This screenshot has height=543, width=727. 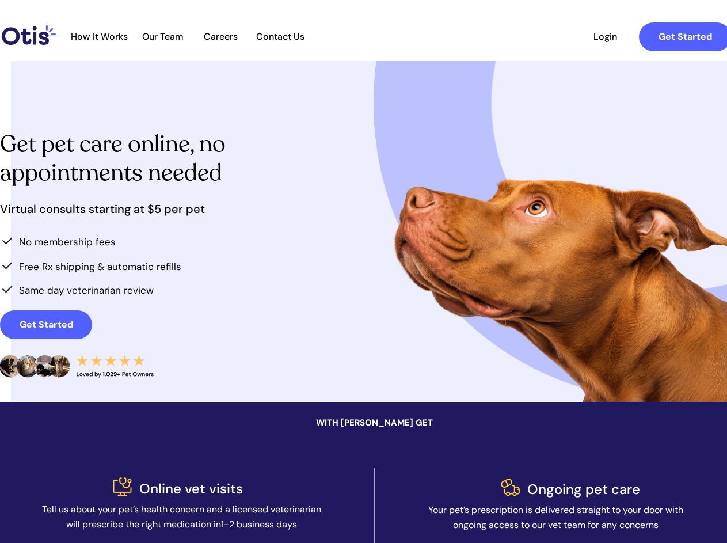 I want to click on a: How It Works, so click(x=99, y=37).